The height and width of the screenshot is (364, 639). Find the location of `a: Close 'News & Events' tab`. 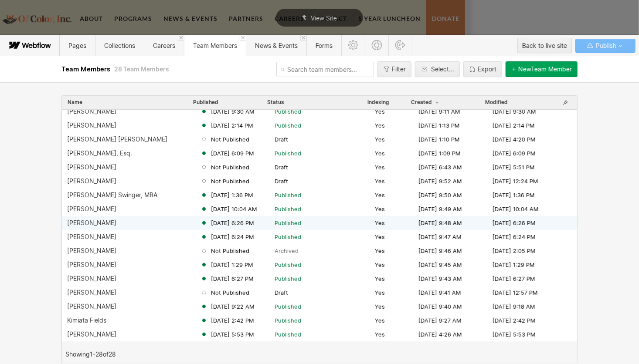

a: Close 'News & Events' tab is located at coordinates (303, 38).